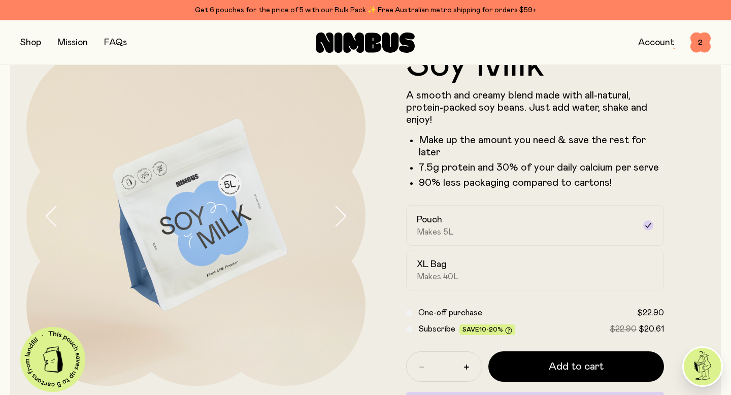 Image resolution: width=731 pixels, height=395 pixels. I want to click on button: 2, so click(701, 43).